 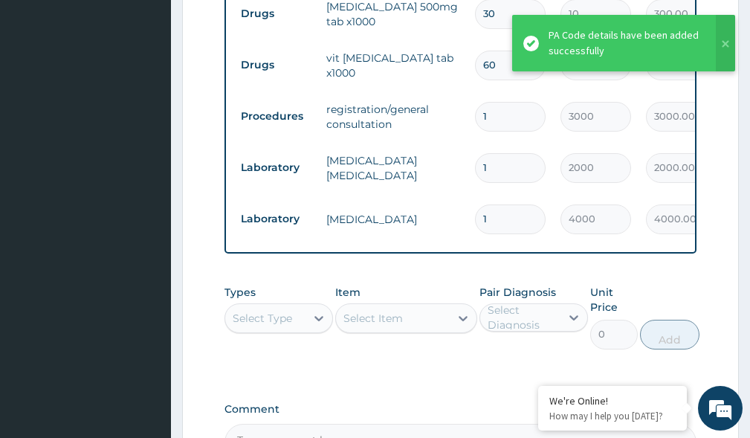 What do you see at coordinates (517, 292) in the screenshot?
I see `label: Pair Diagnosis` at bounding box center [517, 292].